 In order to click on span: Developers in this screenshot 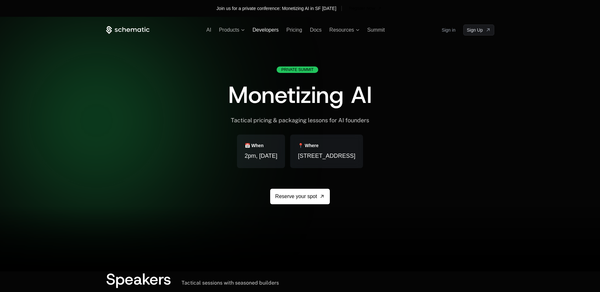, I will do `click(265, 30)`.